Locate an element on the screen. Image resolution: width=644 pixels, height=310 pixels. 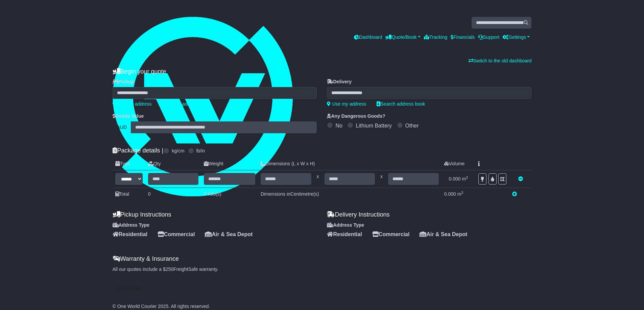
a: Dashboard is located at coordinates (368, 37).